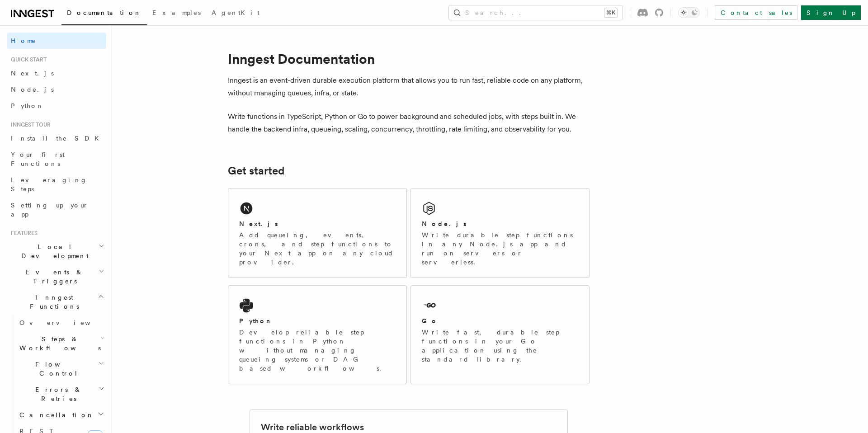  I want to click on span: Setting up your app, so click(50, 210).